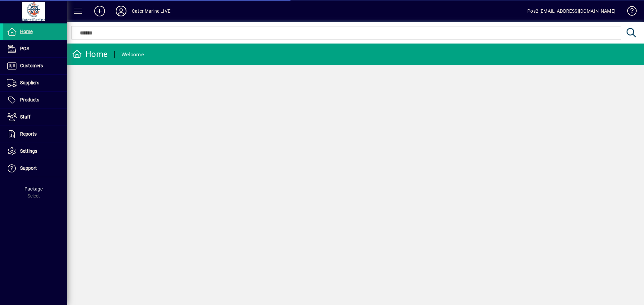 This screenshot has width=644, height=305. I want to click on a: Reports, so click(35, 134).